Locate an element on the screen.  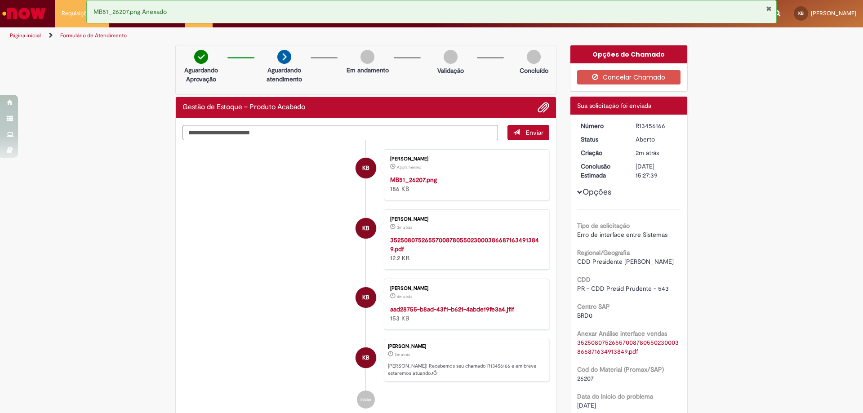
dt: Número is located at coordinates (601, 126).